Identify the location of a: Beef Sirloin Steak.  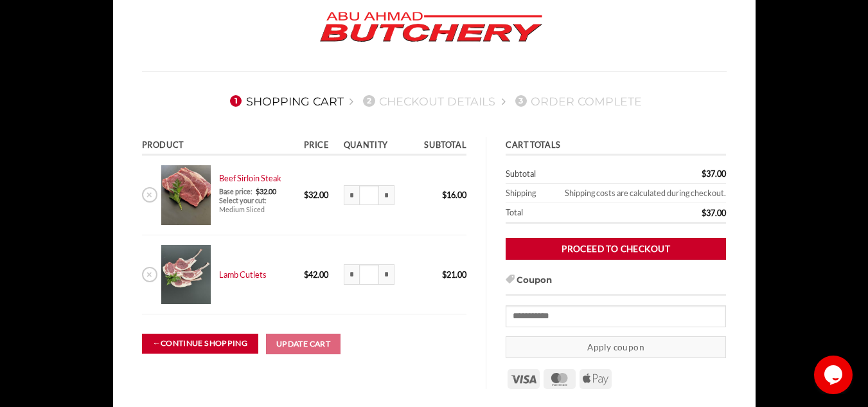
(250, 178).